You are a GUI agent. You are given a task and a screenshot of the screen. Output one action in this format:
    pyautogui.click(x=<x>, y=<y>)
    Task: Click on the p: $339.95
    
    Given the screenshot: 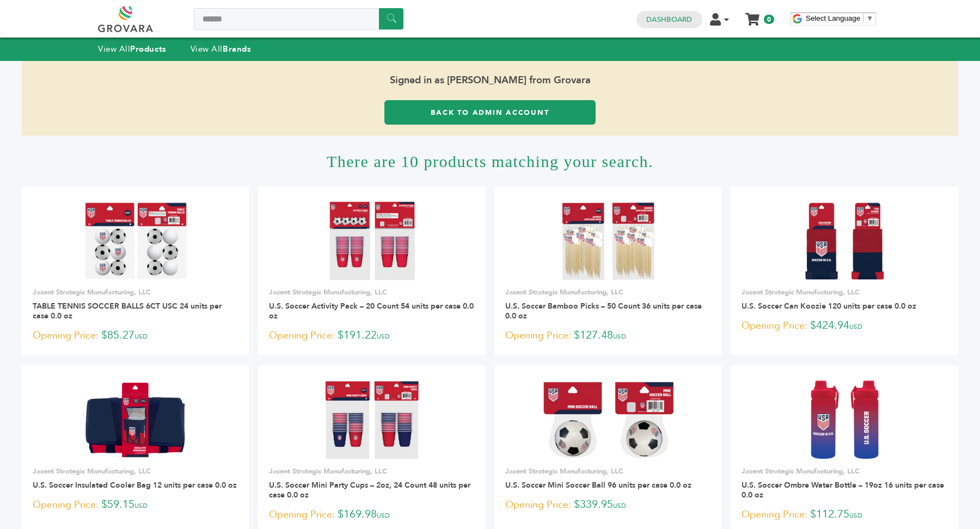 What is the action you would take?
    pyautogui.click(x=608, y=505)
    